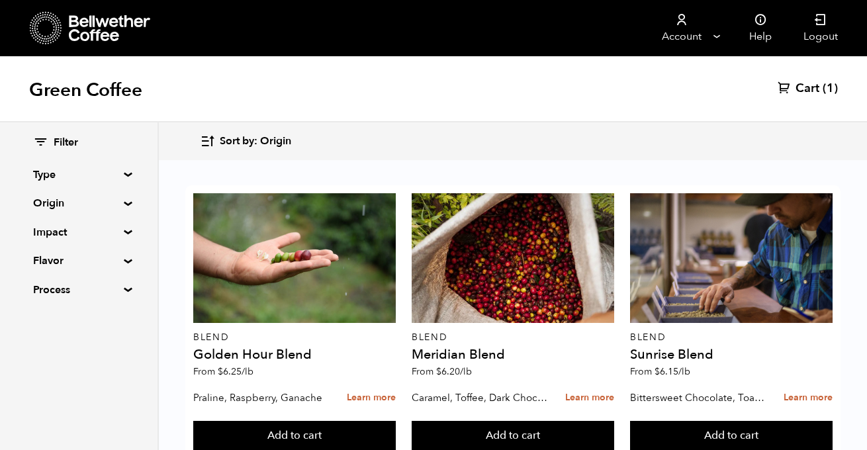 This screenshot has height=450, width=867. I want to click on h4: Sunrise Blend, so click(731, 355).